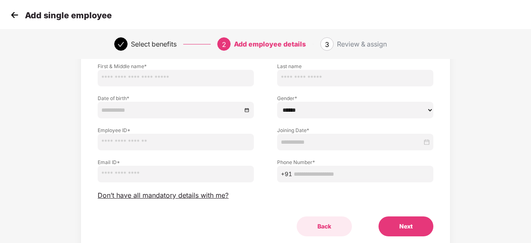 The width and height of the screenshot is (531, 243). Describe the element at coordinates (355, 98) in the screenshot. I see `label: Gender` at that location.